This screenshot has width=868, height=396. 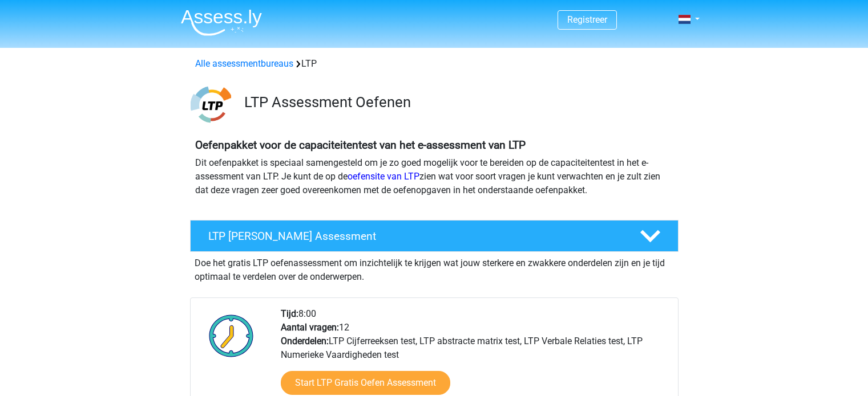 What do you see at coordinates (434, 177) in the screenshot?
I see `p: Dit oefenpakket is speciaal samengesteld om je zo goed mogelijk voor te bereiden op de capaciteit...` at bounding box center [434, 177].